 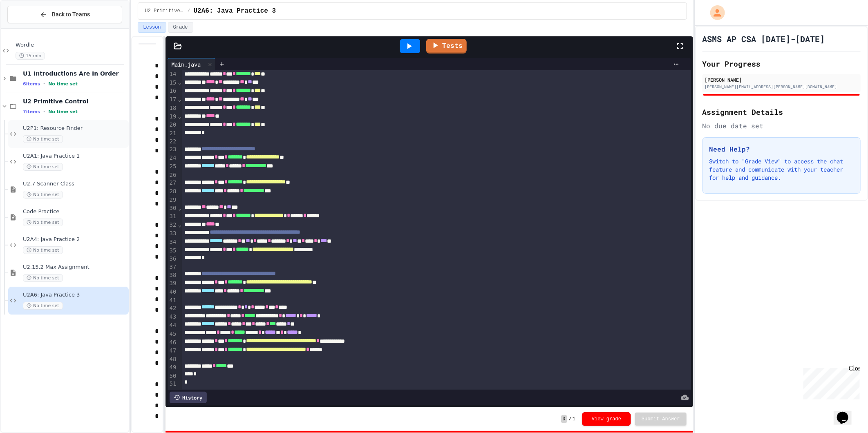 I want to click on div: 42, so click(x=172, y=309).